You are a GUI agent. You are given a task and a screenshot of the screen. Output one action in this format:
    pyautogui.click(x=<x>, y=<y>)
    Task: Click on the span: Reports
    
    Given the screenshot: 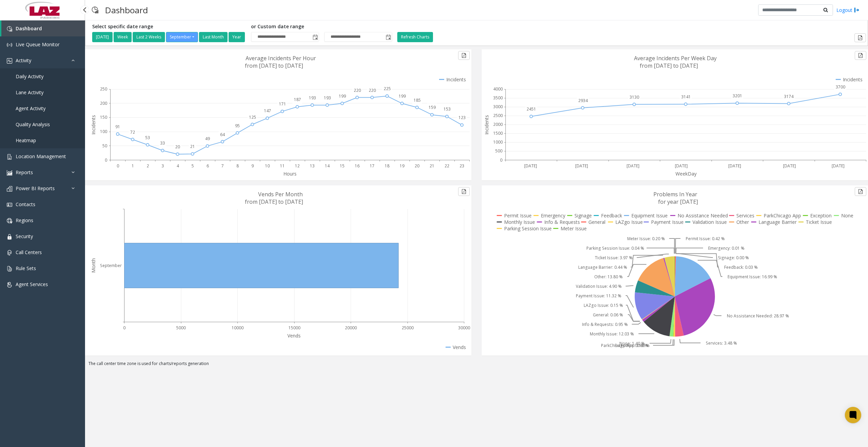 What is the action you would take?
    pyautogui.click(x=24, y=172)
    